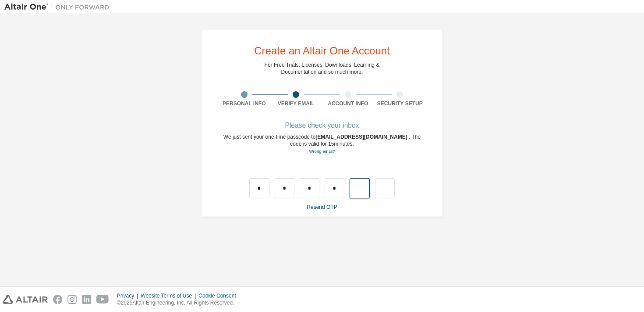  What do you see at coordinates (169, 296) in the screenshot?
I see `div: Website Terms of Use` at bounding box center [169, 296].